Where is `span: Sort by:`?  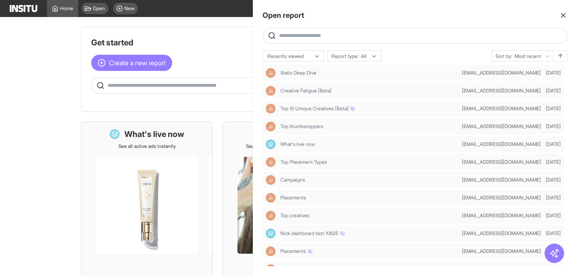 span: Sort by: is located at coordinates (504, 56).